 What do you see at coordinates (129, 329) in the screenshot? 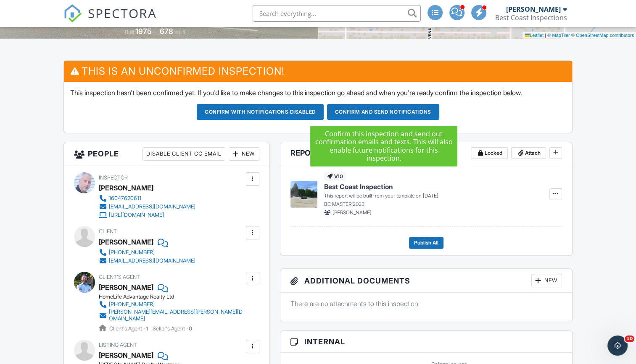
I see `span: Client's Agent -` at bounding box center [129, 329].